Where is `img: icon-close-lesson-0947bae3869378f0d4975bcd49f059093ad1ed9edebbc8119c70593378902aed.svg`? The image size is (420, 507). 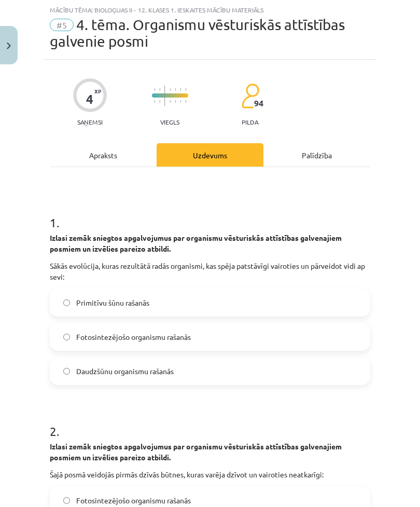
img: icon-close-lesson-0947bae3869378f0d4975bcd49f059093ad1ed9edebbc8119c70593378902aed.svg is located at coordinates (9, 46).